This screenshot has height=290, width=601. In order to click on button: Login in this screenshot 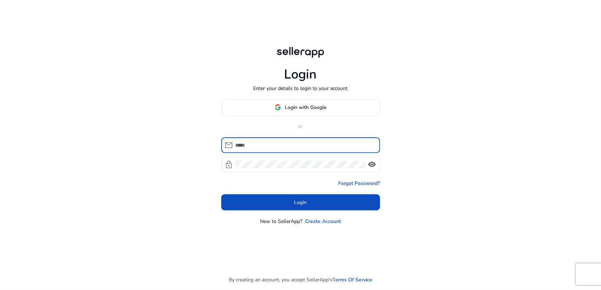, I will do `click(300, 202)`.